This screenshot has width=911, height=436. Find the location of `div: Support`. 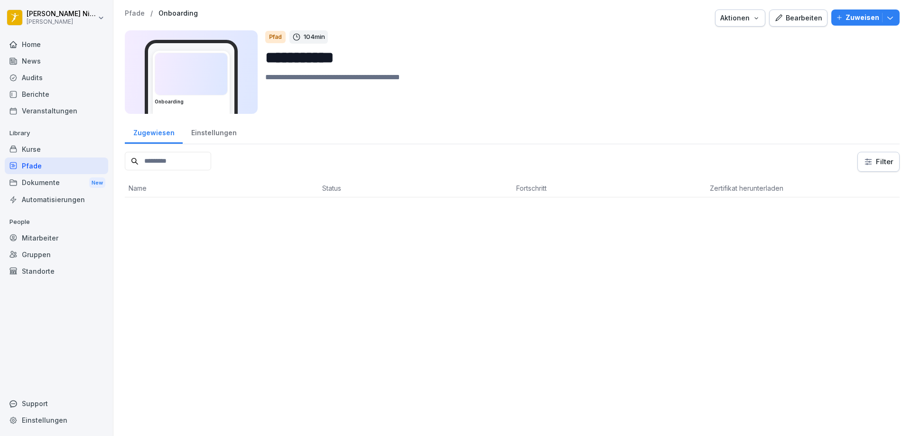

div: Support is located at coordinates (56, 403).